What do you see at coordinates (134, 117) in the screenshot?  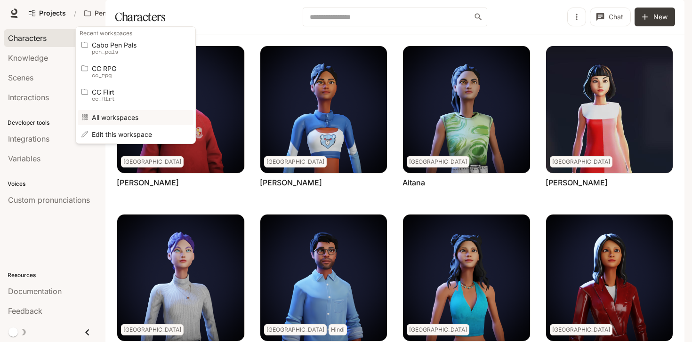 I see `span: All workspaces` at bounding box center [134, 117].